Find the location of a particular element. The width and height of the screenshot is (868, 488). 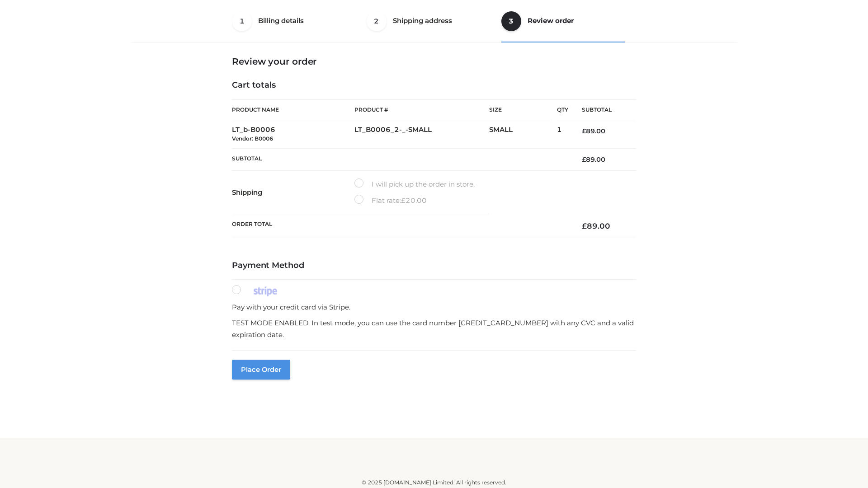

h4: Payment Method is located at coordinates (434, 265).